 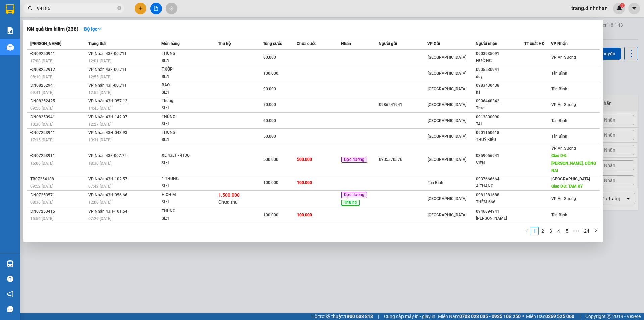 What do you see at coordinates (58, 155) in the screenshot?
I see `div: ĐN07253911` at bounding box center [58, 155].